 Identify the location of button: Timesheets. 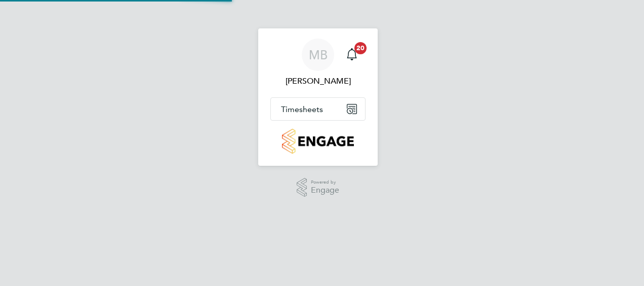
(318, 109).